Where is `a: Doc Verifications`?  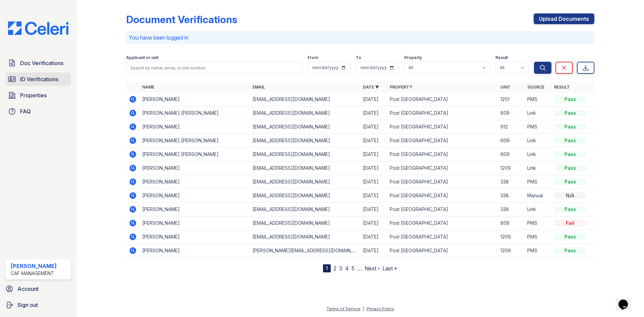
a: Doc Verifications is located at coordinates (38, 63).